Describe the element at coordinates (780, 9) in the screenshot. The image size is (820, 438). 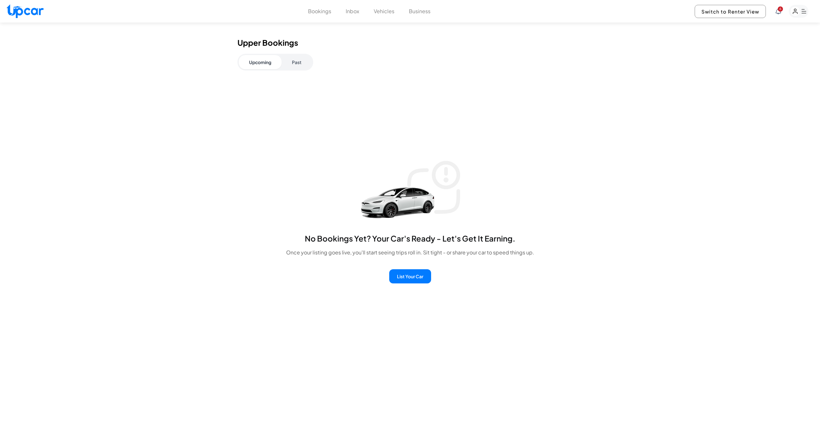
I see `span: You have new notifications` at that location.